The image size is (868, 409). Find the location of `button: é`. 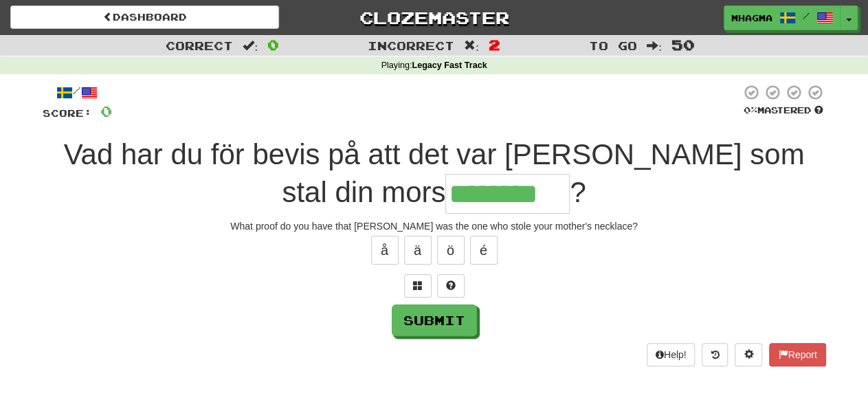

button: é is located at coordinates (484, 250).